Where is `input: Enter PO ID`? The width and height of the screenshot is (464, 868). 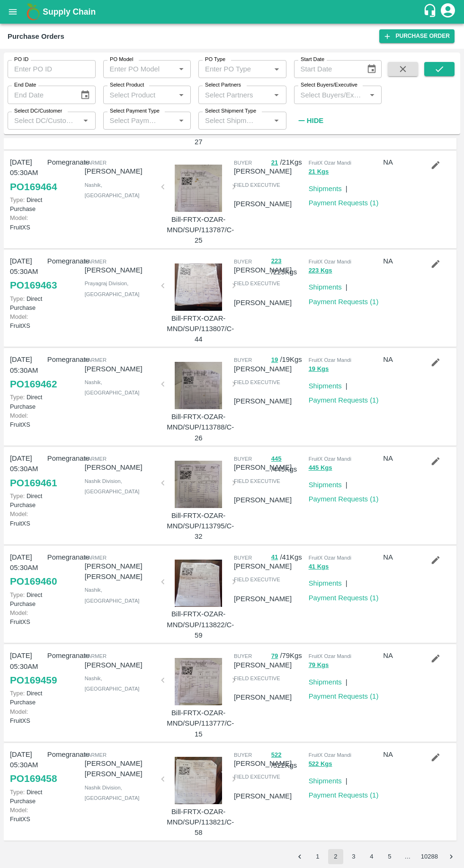
input: Enter PO ID is located at coordinates (52, 69).